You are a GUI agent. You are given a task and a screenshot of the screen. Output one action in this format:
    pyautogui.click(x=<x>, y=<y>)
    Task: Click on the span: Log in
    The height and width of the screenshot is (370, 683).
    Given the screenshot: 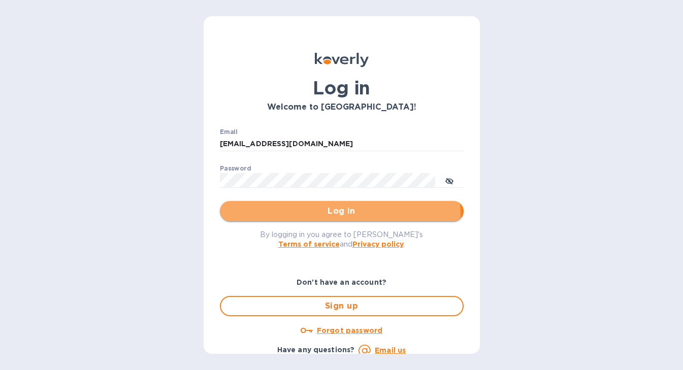 What is the action you would take?
    pyautogui.click(x=342, y=211)
    